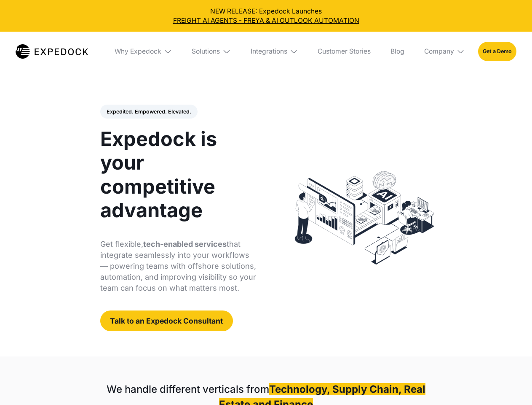  I want to click on a: Get a Demo, so click(497, 51).